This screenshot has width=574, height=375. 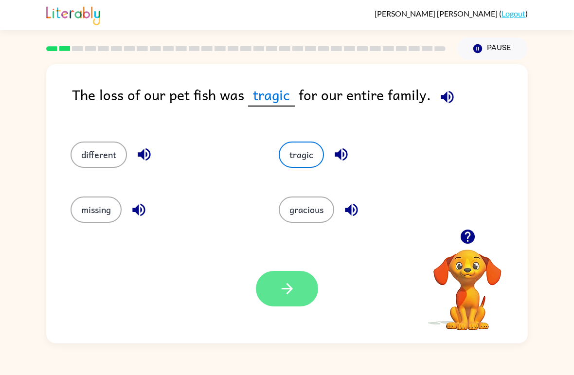 What do you see at coordinates (99, 155) in the screenshot?
I see `button: different` at bounding box center [99, 155].